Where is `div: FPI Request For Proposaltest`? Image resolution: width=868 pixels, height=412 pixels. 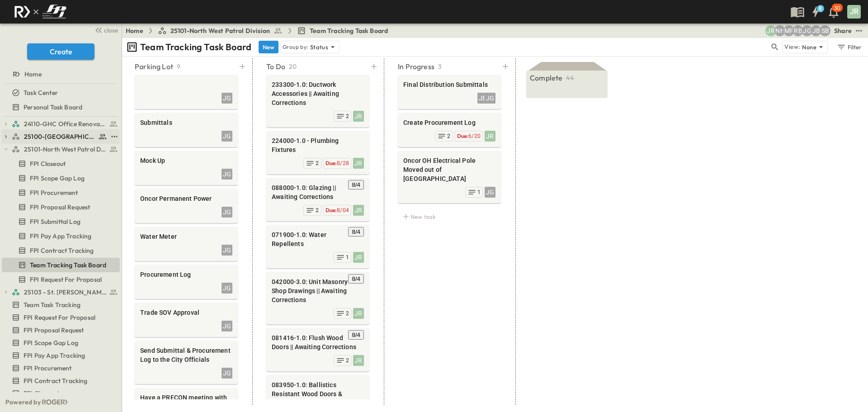 div: FPI Request For Proposaltest is located at coordinates (61, 279).